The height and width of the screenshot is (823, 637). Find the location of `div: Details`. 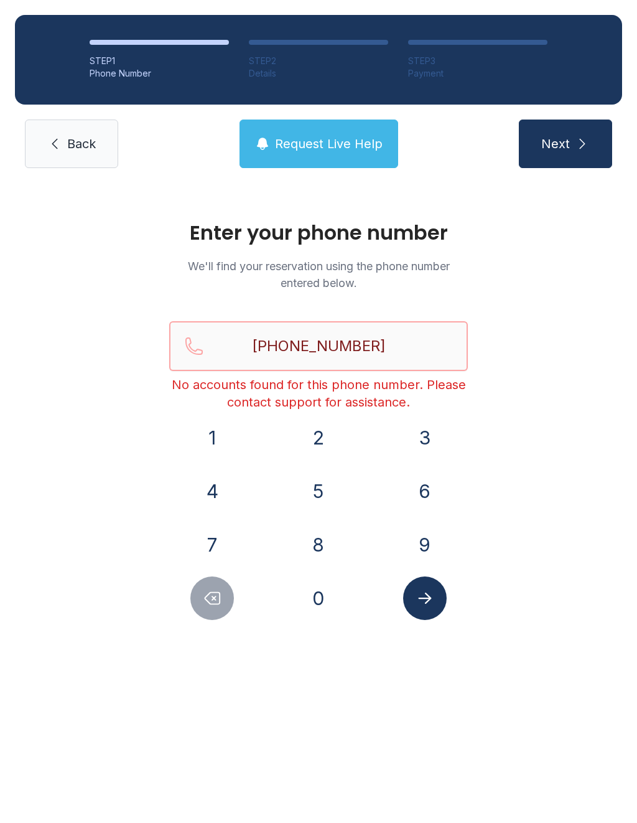

div: Details is located at coordinates (319, 73).